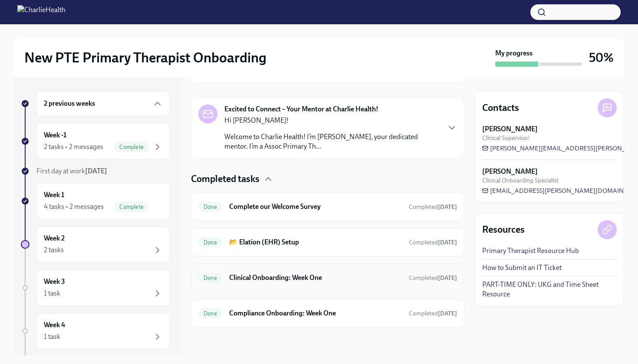 The width and height of the screenshot is (638, 364). Describe the element at coordinates (601, 58) in the screenshot. I see `h3: 50%` at that location.